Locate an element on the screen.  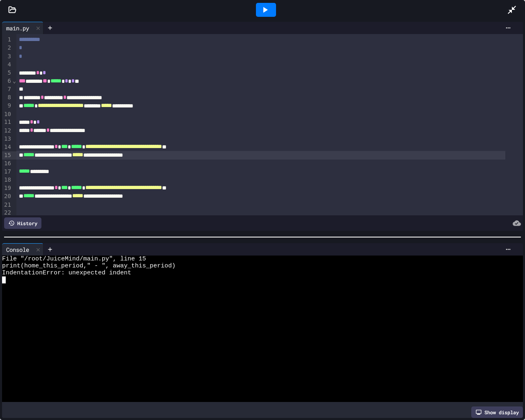
div: History is located at coordinates (22, 223).